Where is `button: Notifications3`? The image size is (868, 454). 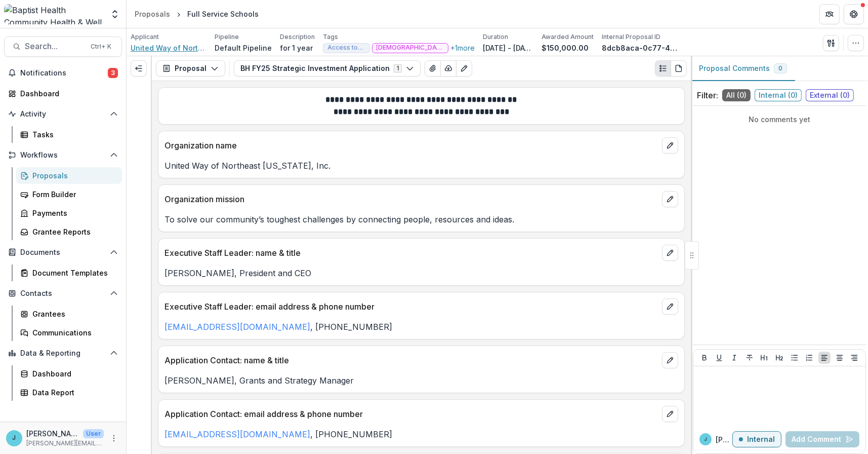
button: Notifications3 is located at coordinates (63, 73).